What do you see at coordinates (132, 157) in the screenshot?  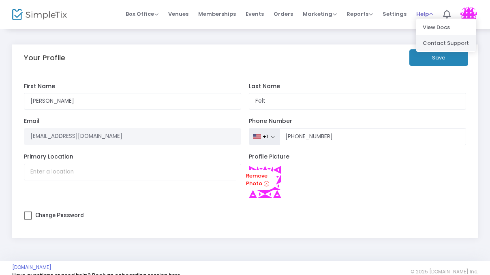 I see `label: Primary Location` at bounding box center [132, 157].